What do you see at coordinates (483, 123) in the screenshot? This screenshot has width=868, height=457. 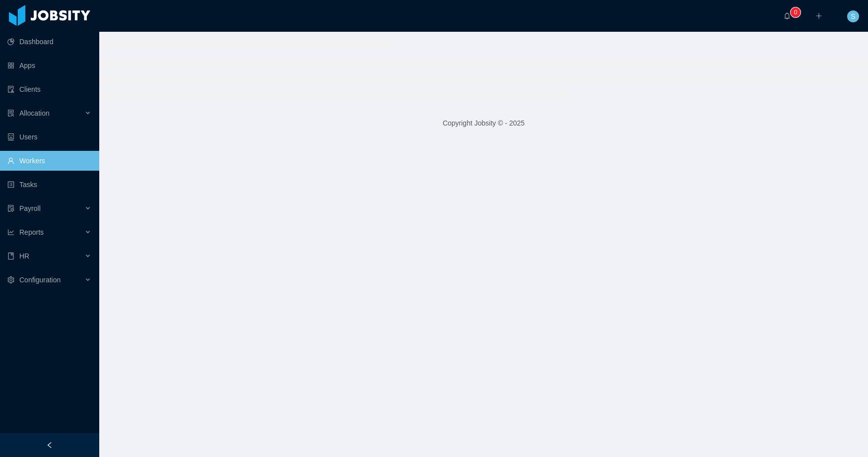 I see `footer: Copyright Jobsity © - 2025` at bounding box center [483, 123].